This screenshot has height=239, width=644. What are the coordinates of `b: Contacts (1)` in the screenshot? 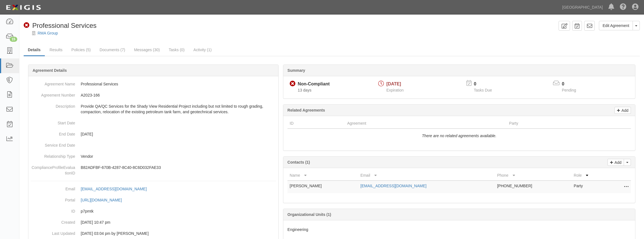 It's located at (299, 162).